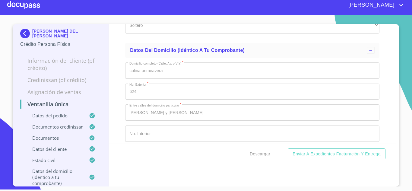 The width and height of the screenshot is (412, 191). I want to click on p: Información del cliente (PF crédito), so click(61, 64).